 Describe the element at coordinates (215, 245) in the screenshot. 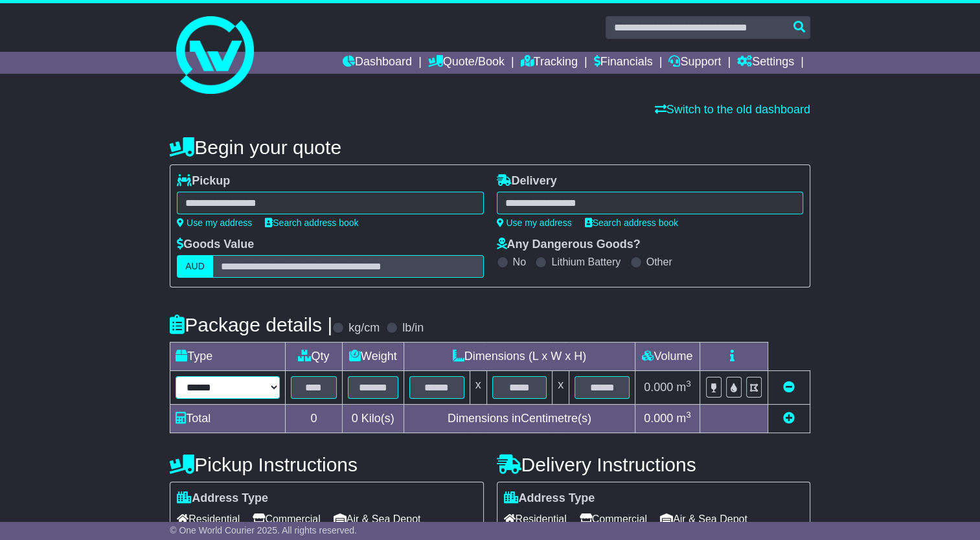

I see `label: Goods Value` at that location.